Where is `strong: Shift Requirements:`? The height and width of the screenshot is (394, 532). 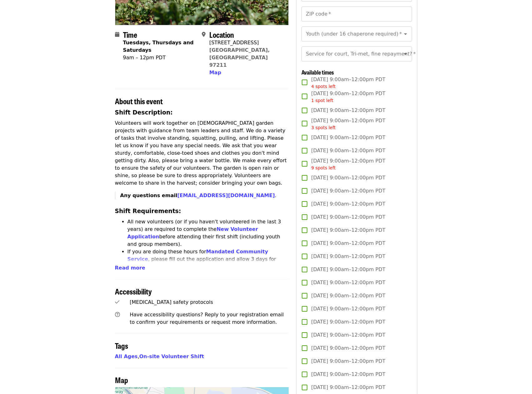 strong: Shift Requirements: is located at coordinates (148, 211).